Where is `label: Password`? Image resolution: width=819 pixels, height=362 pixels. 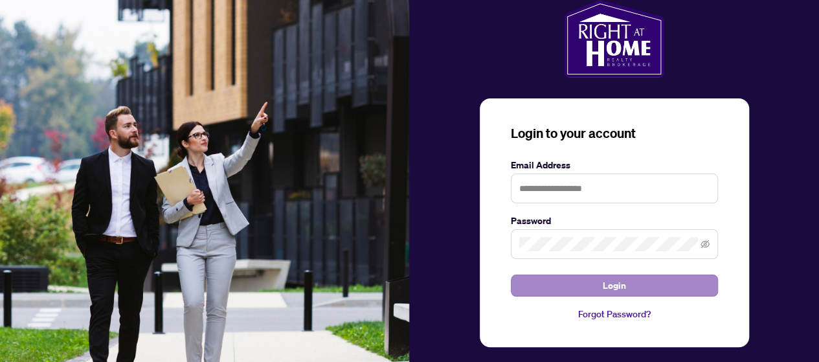
label: Password is located at coordinates (615, 221).